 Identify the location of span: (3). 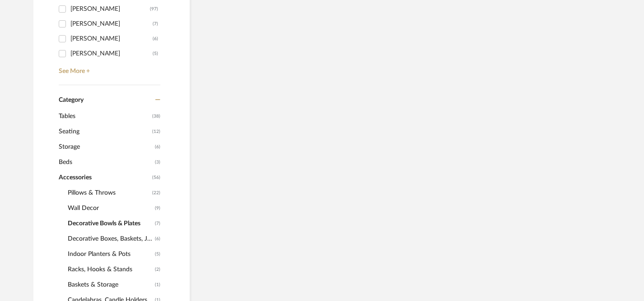
(158, 162).